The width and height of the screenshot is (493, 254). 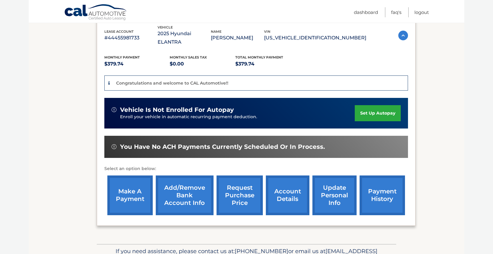 I want to click on p: Enroll your vehicle in automatic recurring payment deduction., so click(x=237, y=117).